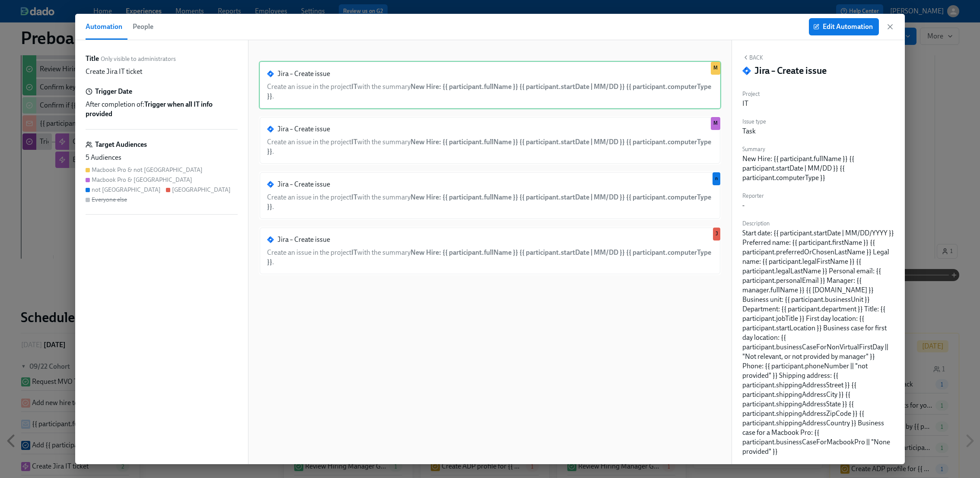 This screenshot has height=478, width=980. Describe the element at coordinates (109, 199) in the screenshot. I see `div: Everyone else` at that location.